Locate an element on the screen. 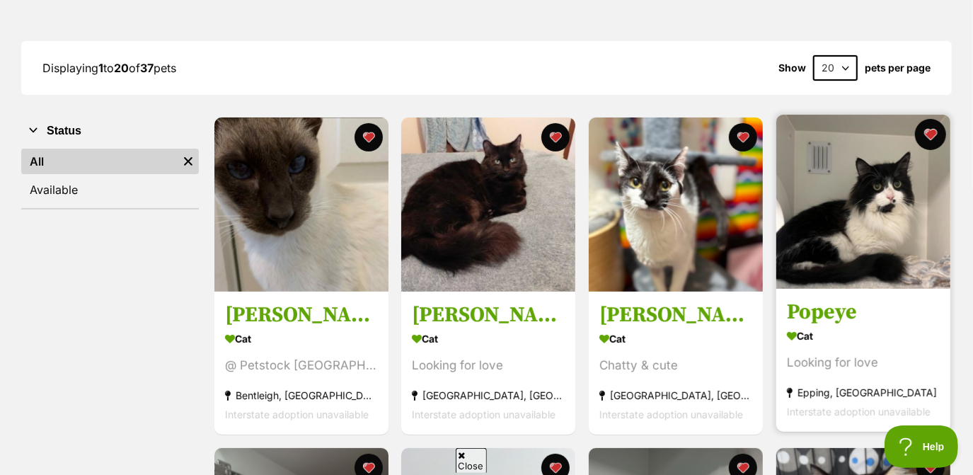 This screenshot has height=475, width=973. div: Status is located at coordinates (110, 177).